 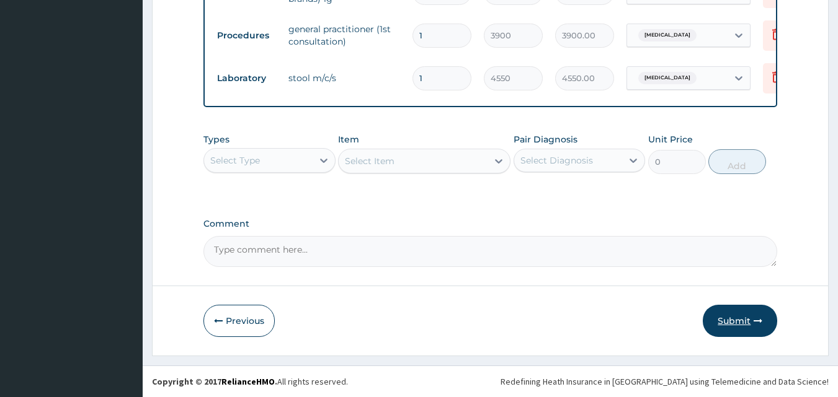 What do you see at coordinates (246, 35) in the screenshot?
I see `td: Procedures` at bounding box center [246, 35].